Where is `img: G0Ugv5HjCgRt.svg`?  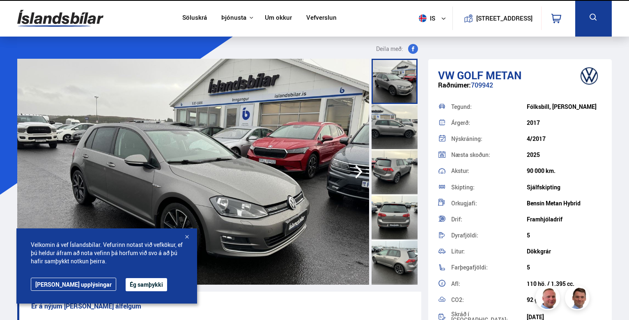
img: G0Ugv5HjCgRt.svg is located at coordinates (60, 18).